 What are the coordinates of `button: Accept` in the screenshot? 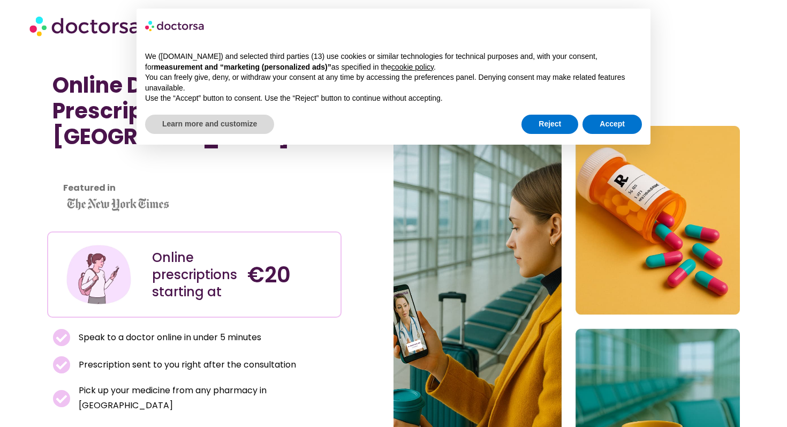 It's located at (612, 124).